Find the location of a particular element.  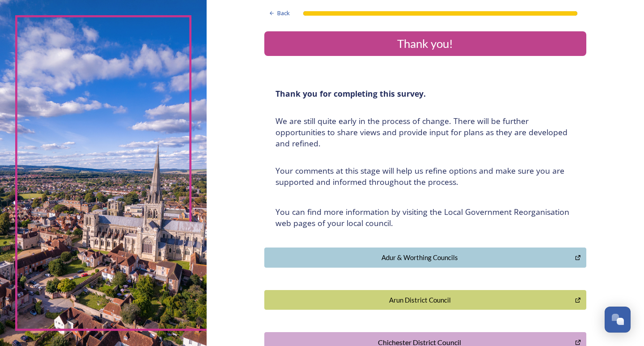

strong: Thank you for completing this survey. is located at coordinates (351, 93).